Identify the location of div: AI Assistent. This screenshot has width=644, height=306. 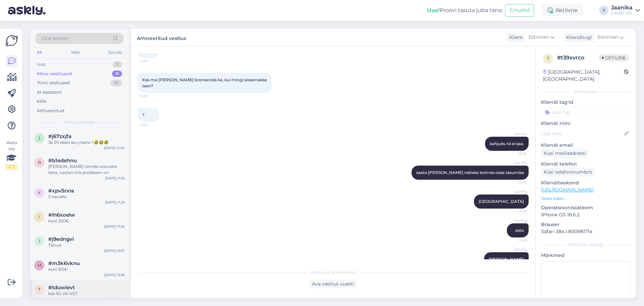
(49, 92).